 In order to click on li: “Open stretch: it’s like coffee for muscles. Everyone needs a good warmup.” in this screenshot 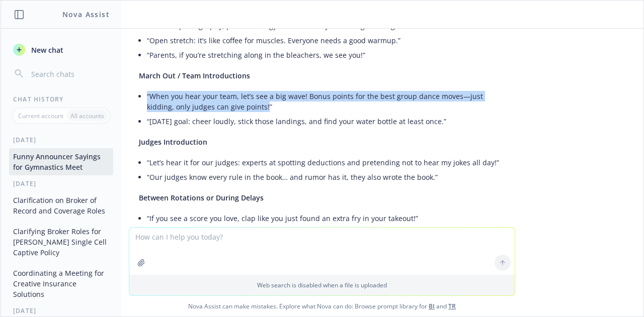, I will do `click(326, 41)`.